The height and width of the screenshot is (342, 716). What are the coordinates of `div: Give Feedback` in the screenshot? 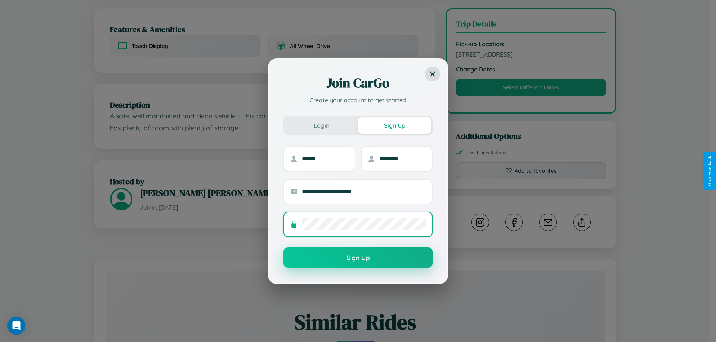 It's located at (709, 171).